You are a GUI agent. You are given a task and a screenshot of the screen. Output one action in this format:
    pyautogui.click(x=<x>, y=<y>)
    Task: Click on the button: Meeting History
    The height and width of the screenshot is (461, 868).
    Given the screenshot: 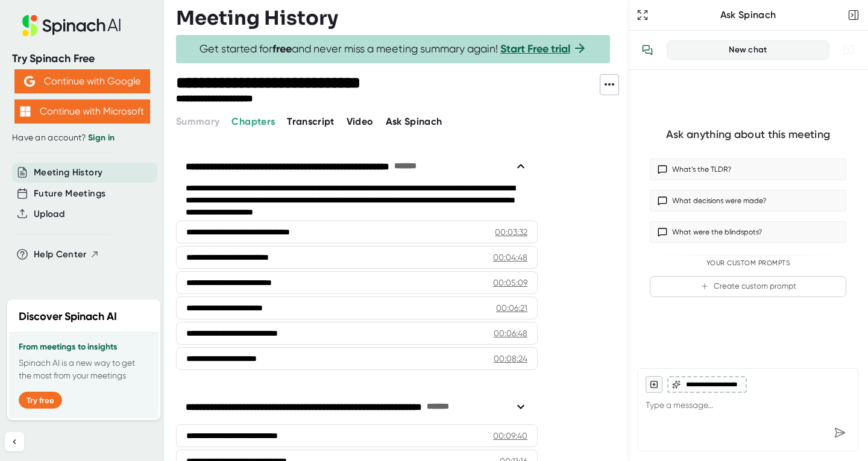 What is the action you would take?
    pyautogui.click(x=68, y=173)
    